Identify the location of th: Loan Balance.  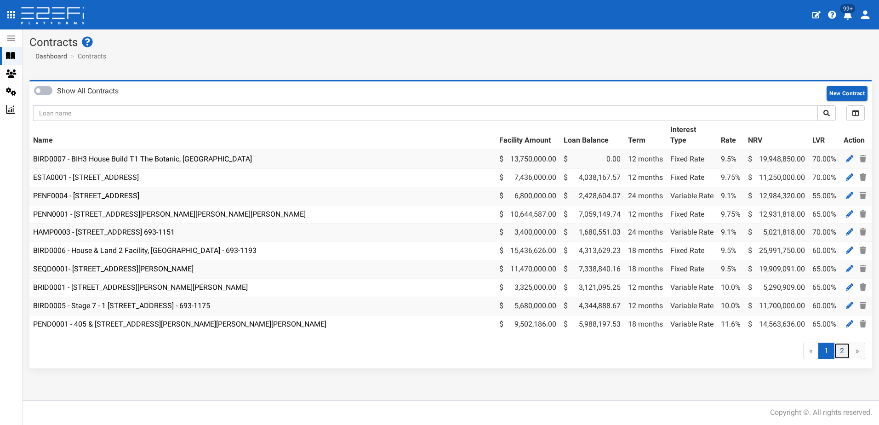
(592, 135).